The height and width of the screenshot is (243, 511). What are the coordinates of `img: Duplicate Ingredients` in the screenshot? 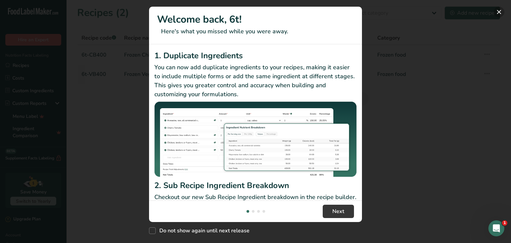 It's located at (255, 139).